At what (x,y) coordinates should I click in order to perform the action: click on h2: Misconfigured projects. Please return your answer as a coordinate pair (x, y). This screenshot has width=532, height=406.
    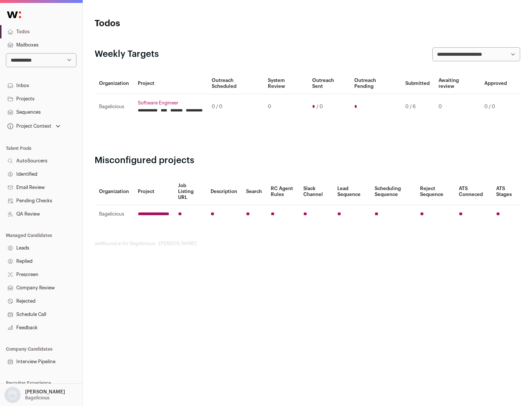
    Looking at the image, I should click on (307, 160).